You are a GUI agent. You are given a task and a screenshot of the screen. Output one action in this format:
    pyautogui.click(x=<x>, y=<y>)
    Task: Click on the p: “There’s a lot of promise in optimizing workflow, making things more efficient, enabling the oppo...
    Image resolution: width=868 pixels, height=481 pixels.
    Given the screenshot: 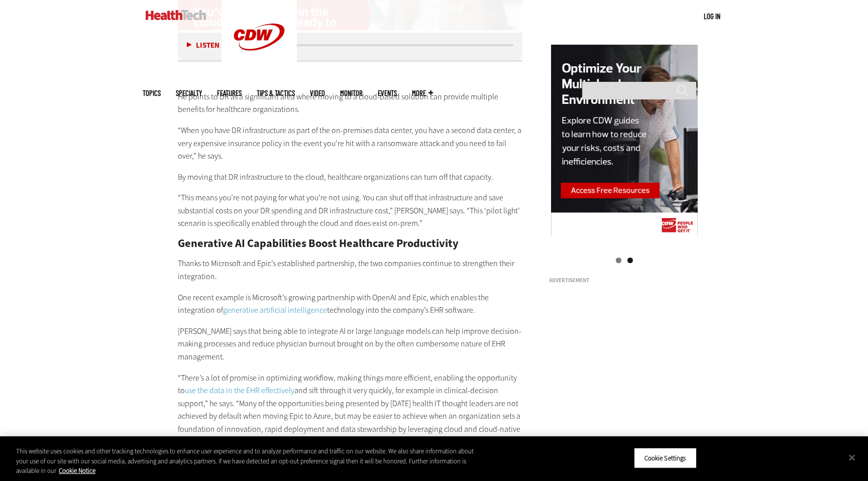 What is the action you would take?
    pyautogui.click(x=350, y=410)
    